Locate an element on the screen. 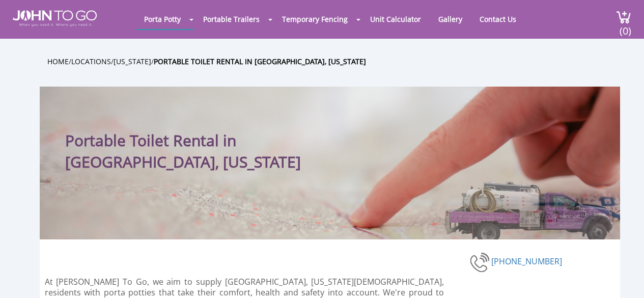 Image resolution: width=644 pixels, height=298 pixels. img: JOHN to go is located at coordinates (55, 19).